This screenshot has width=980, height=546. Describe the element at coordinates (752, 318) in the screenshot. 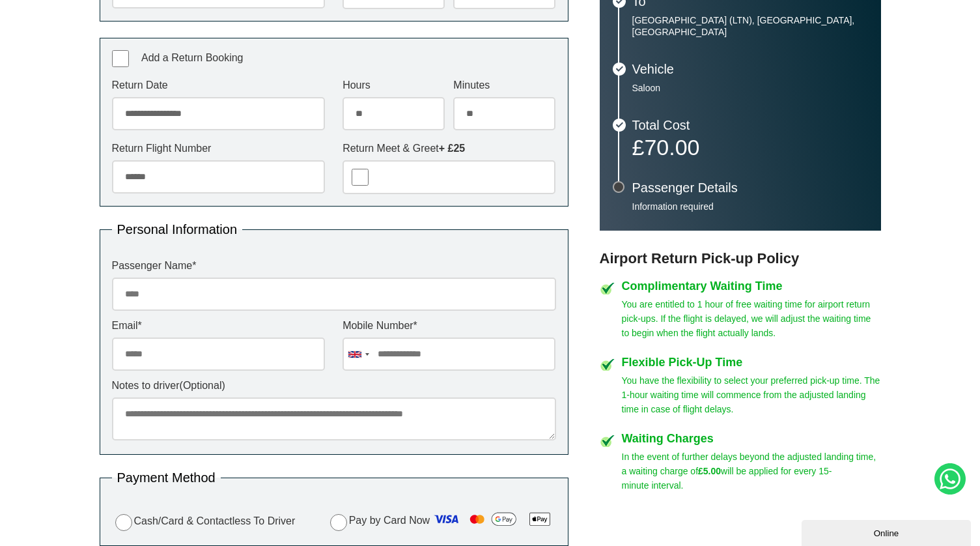

I see `p: You are entitled to 1 hour of free waiting time for airport return pick-ups. If the flight is del...` at that location.